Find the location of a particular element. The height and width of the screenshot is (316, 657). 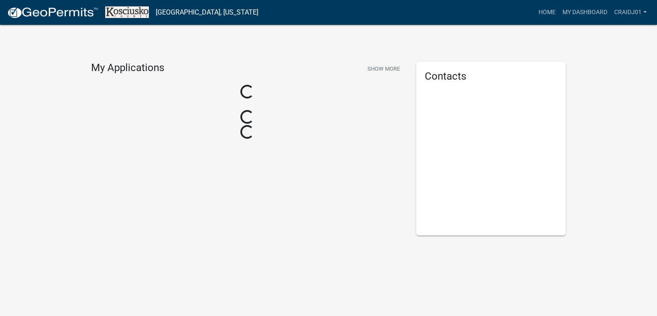

a: Craidj01 is located at coordinates (631, 12).